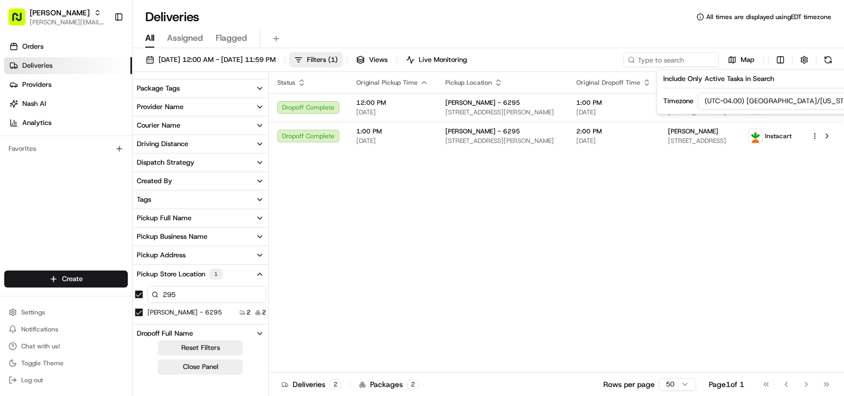 This screenshot has height=396, width=844. Describe the element at coordinates (46, 159) in the screenshot. I see `a: 📗Knowledge Base` at that location.